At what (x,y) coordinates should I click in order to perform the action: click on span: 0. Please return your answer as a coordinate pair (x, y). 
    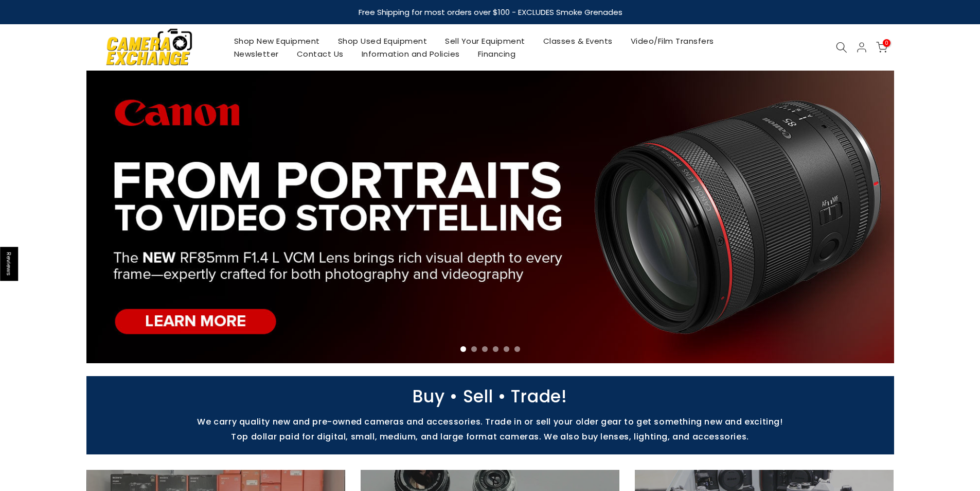
    Looking at the image, I should click on (887, 43).